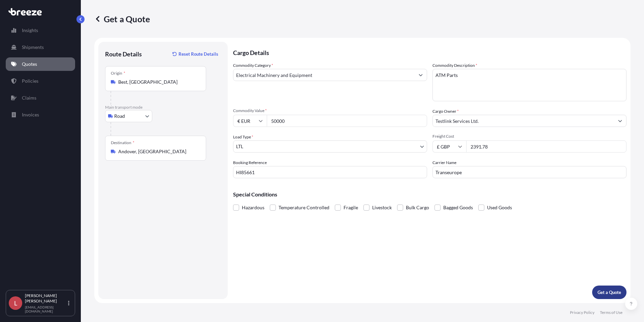 The image size is (644, 322). What do you see at coordinates (129, 116) in the screenshot?
I see `button: Select transport` at bounding box center [129, 116].